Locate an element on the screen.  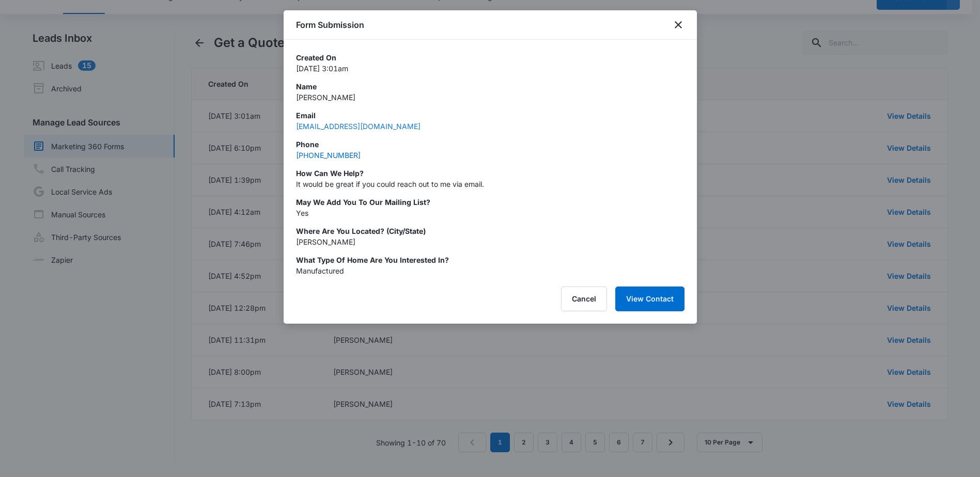
button: Cancel is located at coordinates (584, 299).